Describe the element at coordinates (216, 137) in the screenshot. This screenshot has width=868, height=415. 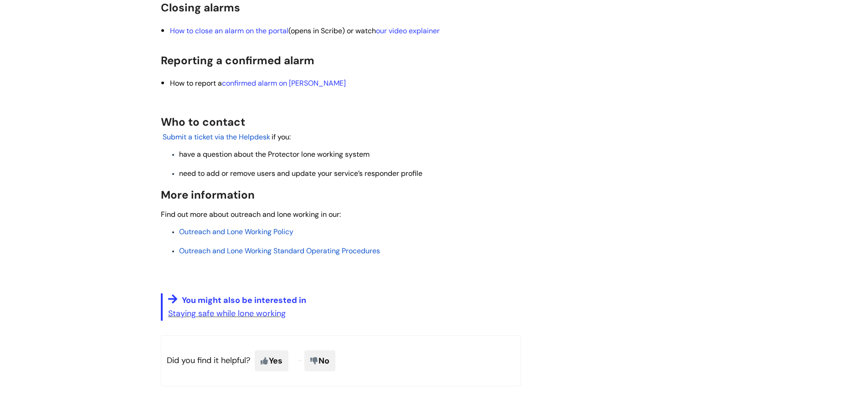
I see `span: Submit a ticket via the Helpdesk` at that location.